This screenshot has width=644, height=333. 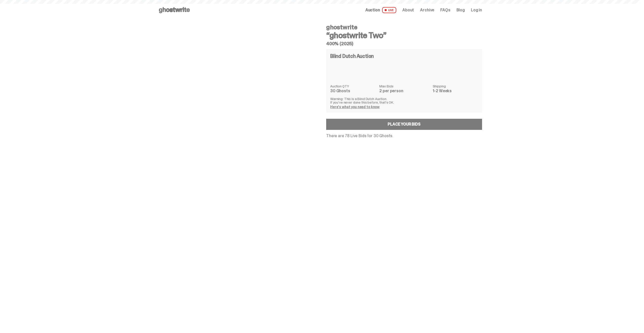 What do you see at coordinates (404, 44) in the screenshot?
I see `h5: 400% (2025)` at bounding box center [404, 44].